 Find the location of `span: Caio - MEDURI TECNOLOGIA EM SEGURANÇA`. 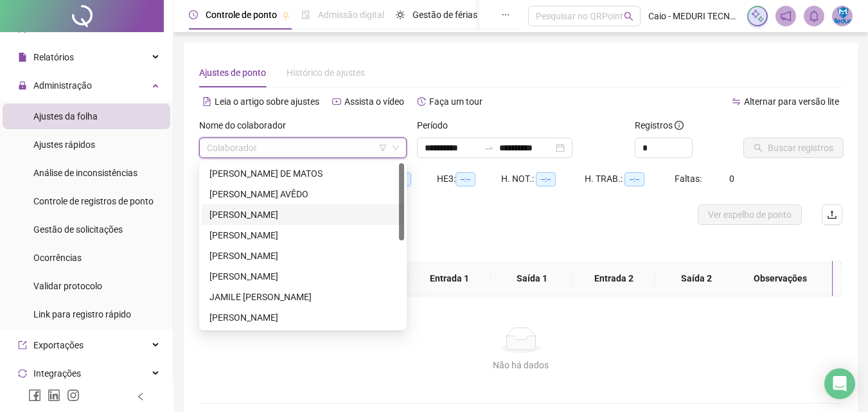

span: Caio - MEDURI TECNOLOGIA EM SEGURANÇA is located at coordinates (693, 16).